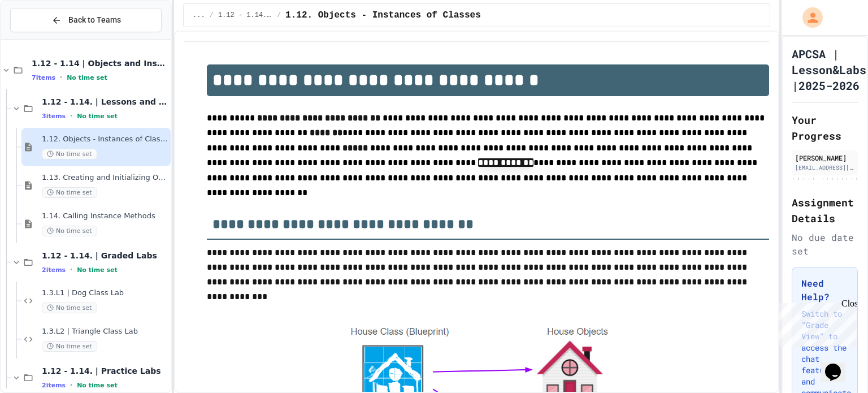 The width and height of the screenshot is (868, 393). I want to click on span: 3 items, so click(53, 116).